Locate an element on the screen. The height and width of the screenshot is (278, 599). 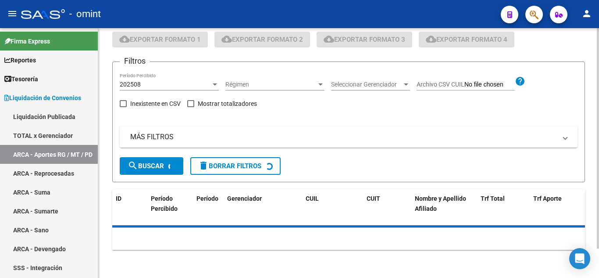
mat-icon: menu is located at coordinates (12, 14).